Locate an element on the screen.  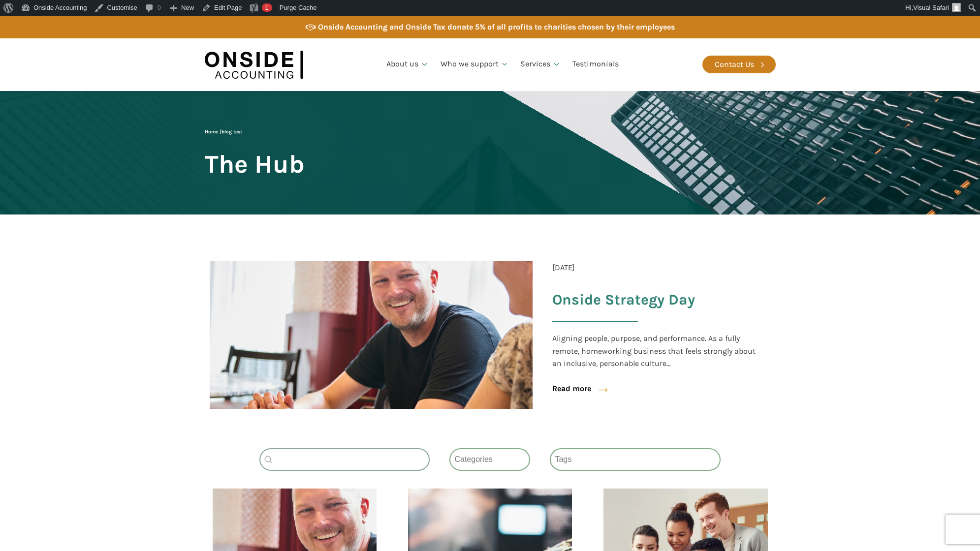
a: Testimonials is located at coordinates (596, 65).